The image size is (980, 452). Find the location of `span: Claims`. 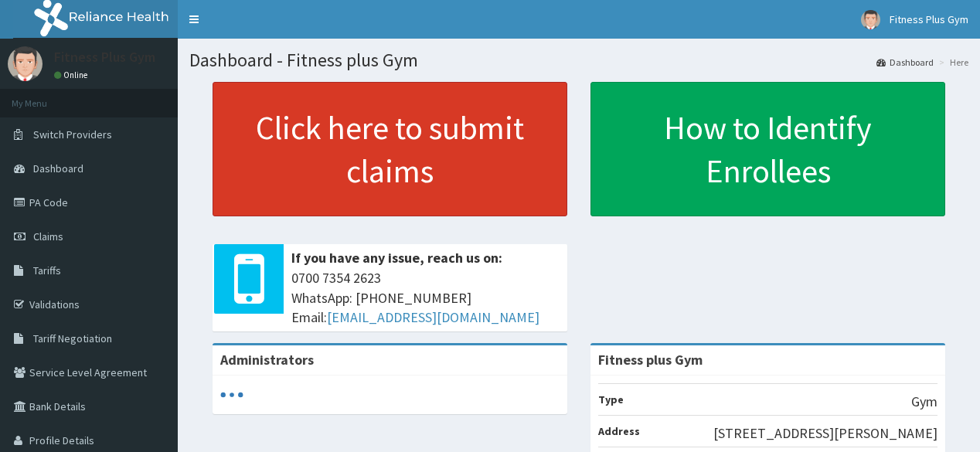

span: Claims is located at coordinates (48, 236).